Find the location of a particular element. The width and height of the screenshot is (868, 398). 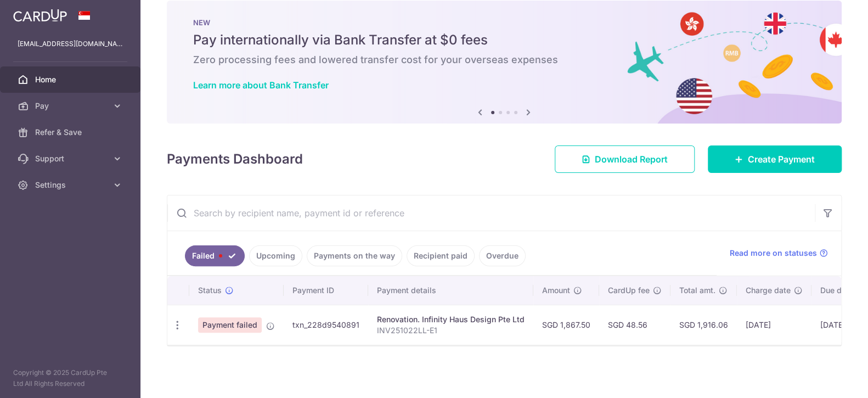

span: Status is located at coordinates (209, 290).